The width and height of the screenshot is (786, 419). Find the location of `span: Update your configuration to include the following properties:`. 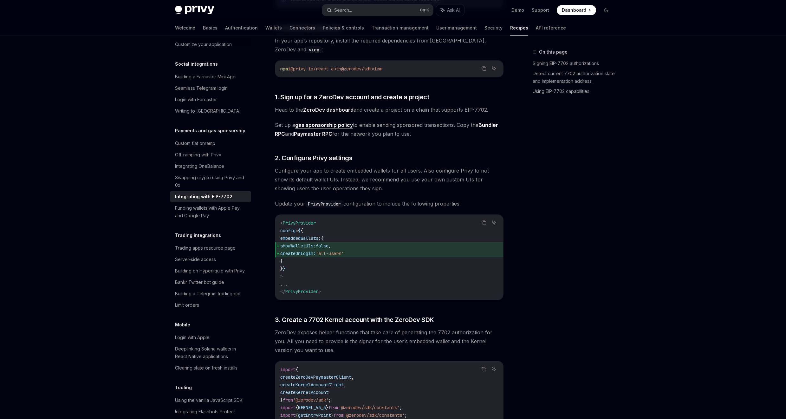

span: Update your configuration to include the following properties: is located at coordinates (389, 203).